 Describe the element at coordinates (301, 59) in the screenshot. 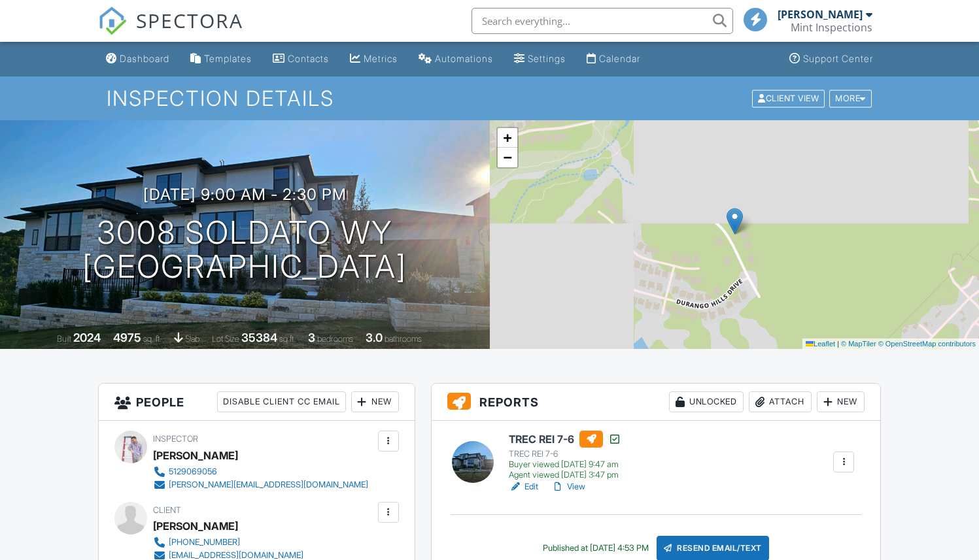

I see `a: Contacts` at that location.